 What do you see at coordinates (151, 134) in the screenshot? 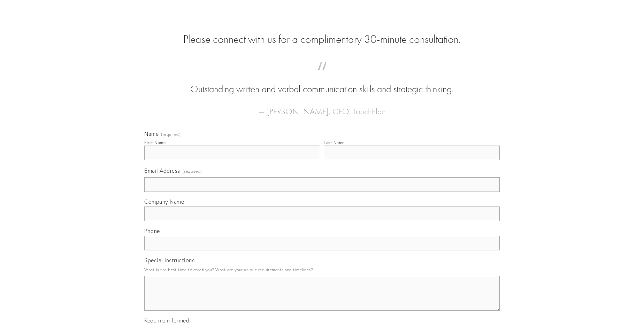
I see `span: Name` at bounding box center [151, 134].